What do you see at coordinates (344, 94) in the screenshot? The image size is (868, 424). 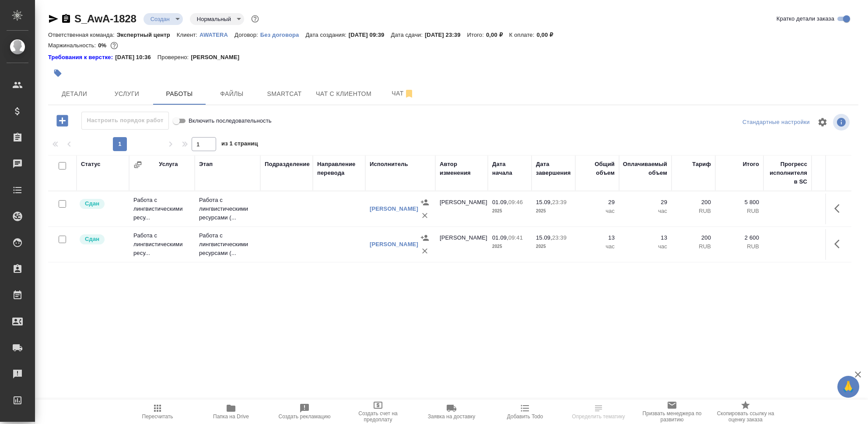 I see `span: Чат с клиентом` at bounding box center [344, 94].